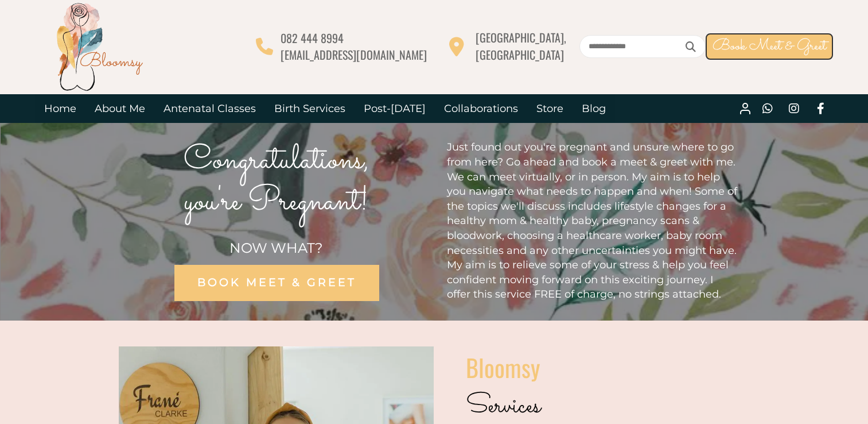 The image size is (868, 424). Describe the element at coordinates (481, 109) in the screenshot. I see `a: Collaborations` at that location.